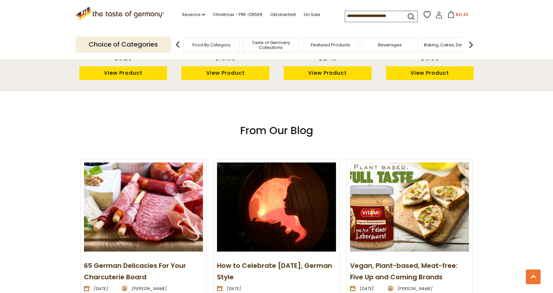 The height and width of the screenshot is (293, 553). Describe the element at coordinates (283, 15) in the screenshot. I see `a: Oktoberfest` at that location.